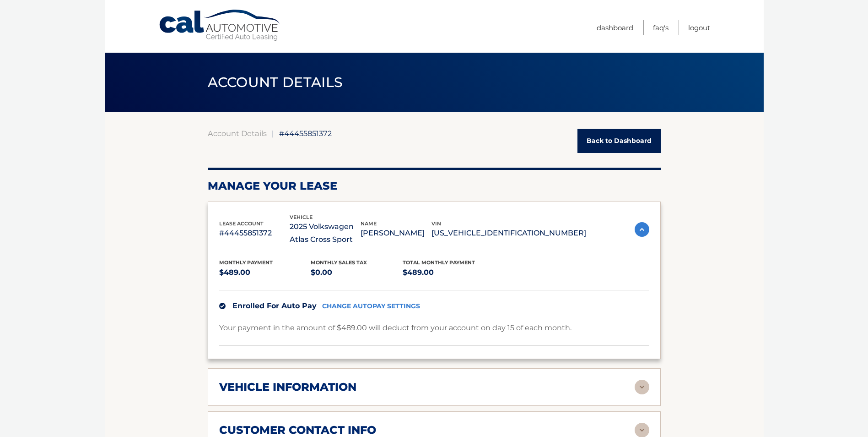 Image resolution: width=868 pixels, height=437 pixels. Describe the element at coordinates (699, 27) in the screenshot. I see `a: Logout` at that location.